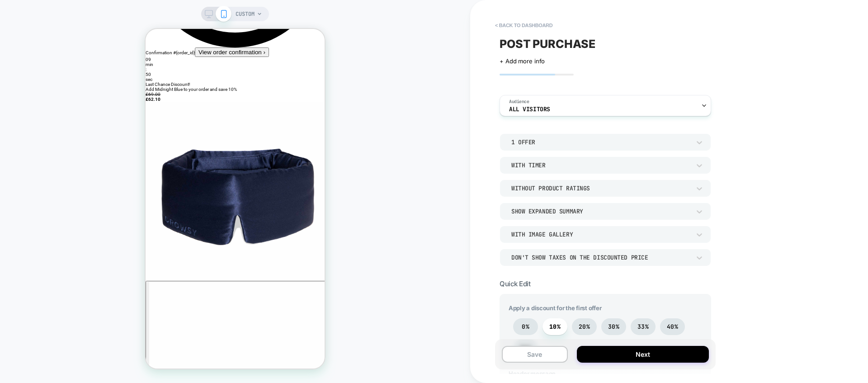  Describe the element at coordinates (87, 23) in the screenshot. I see `button: View order confirmation ›` at that location.